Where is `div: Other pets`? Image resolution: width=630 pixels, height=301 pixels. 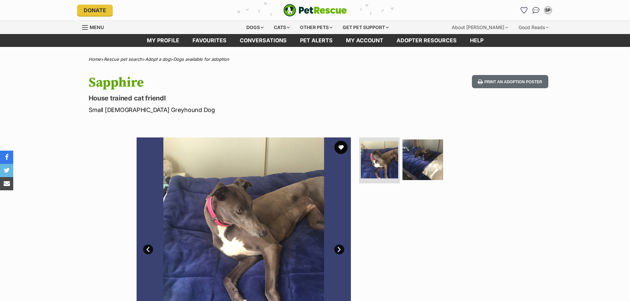
div: Other pets is located at coordinates (316, 27).